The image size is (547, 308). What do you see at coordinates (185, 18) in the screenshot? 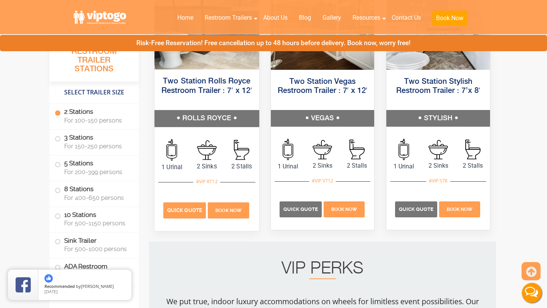
I see `a: Home` at bounding box center [185, 18].